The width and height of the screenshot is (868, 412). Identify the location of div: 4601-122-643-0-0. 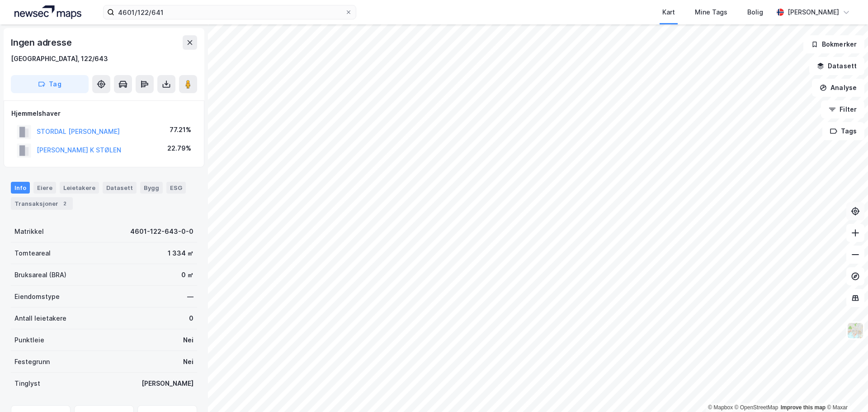
(162, 232).